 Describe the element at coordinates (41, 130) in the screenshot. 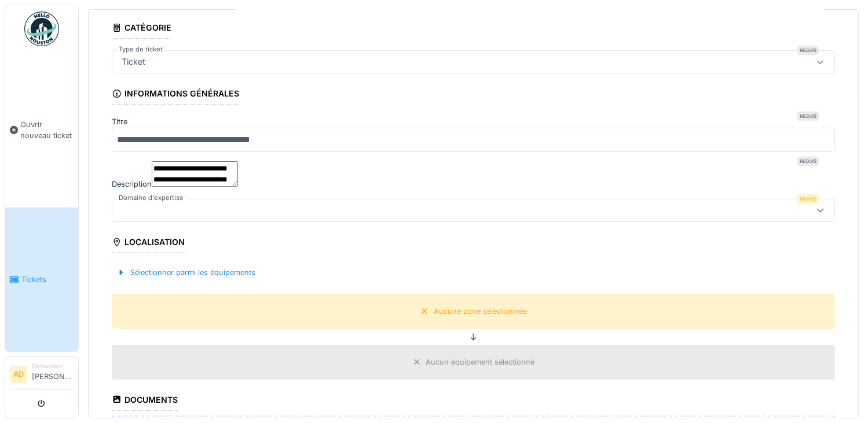

I see `a: Ouvrir nouveau ticket` at that location.